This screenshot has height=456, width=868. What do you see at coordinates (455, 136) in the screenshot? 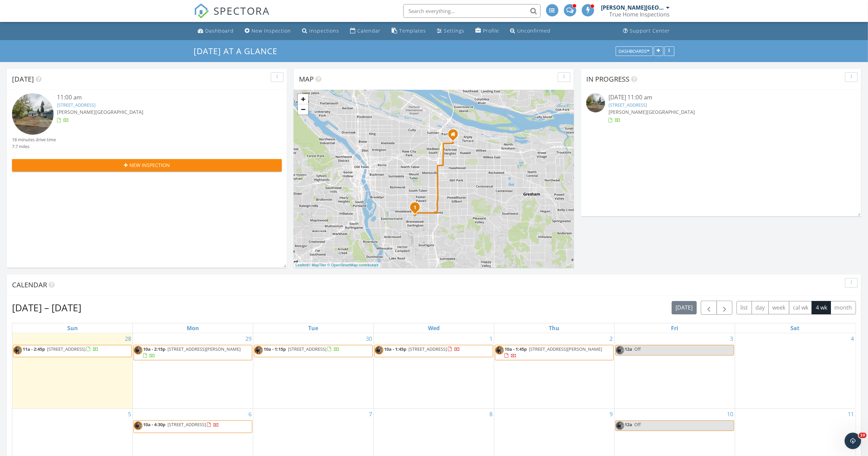
I see `div: 3635 NE 115th Ave, Portland OR 97220` at bounding box center [455, 136].